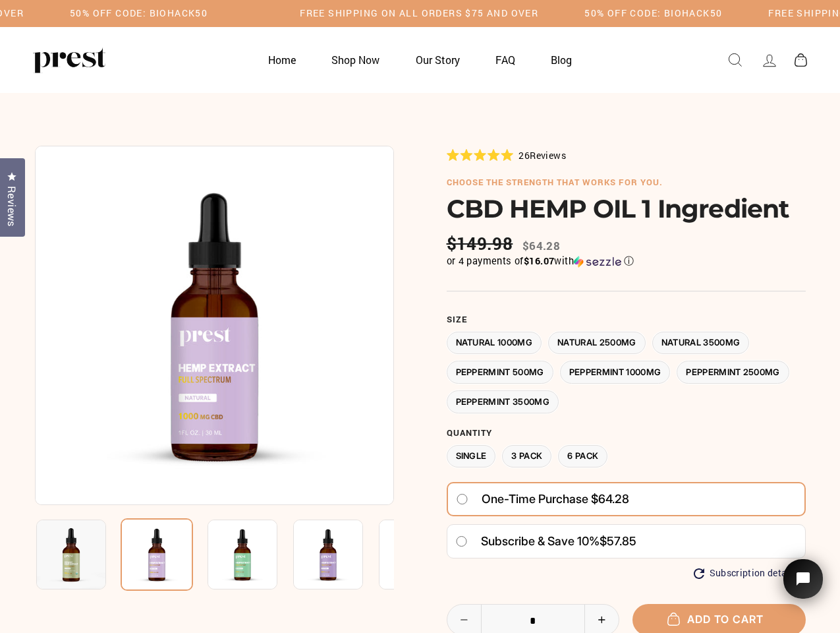 This screenshot has width=840, height=633. Describe the element at coordinates (539, 260) in the screenshot. I see `span: $16.07` at that location.